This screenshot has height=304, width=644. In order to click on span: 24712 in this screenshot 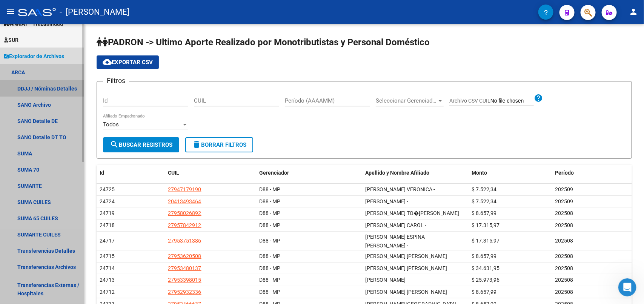, I will do `click(107, 292)`.